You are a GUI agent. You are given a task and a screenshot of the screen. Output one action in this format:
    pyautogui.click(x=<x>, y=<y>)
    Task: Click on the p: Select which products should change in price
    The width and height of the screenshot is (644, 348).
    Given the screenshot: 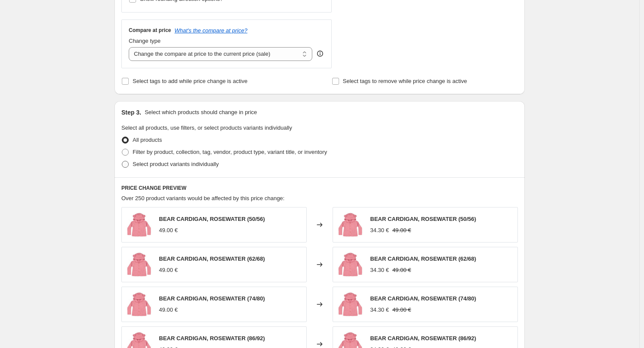 What is the action you would take?
    pyautogui.click(x=201, y=112)
    